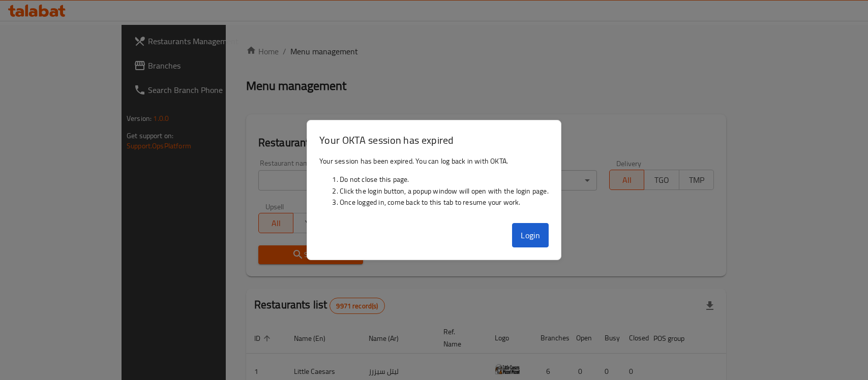 The image size is (868, 380). What do you see at coordinates (434, 140) in the screenshot?
I see `h3: Your OKTA session has expired` at bounding box center [434, 140].